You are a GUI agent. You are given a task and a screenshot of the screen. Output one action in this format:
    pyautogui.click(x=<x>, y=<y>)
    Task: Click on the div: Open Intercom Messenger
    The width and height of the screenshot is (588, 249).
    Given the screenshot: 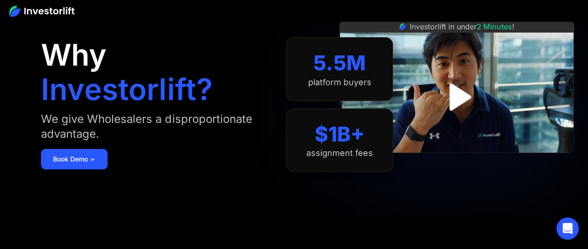 What is the action you would take?
    pyautogui.click(x=567, y=228)
    